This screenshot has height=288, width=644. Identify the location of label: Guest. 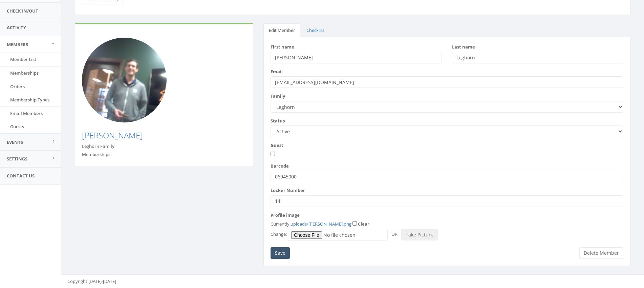
(277, 145).